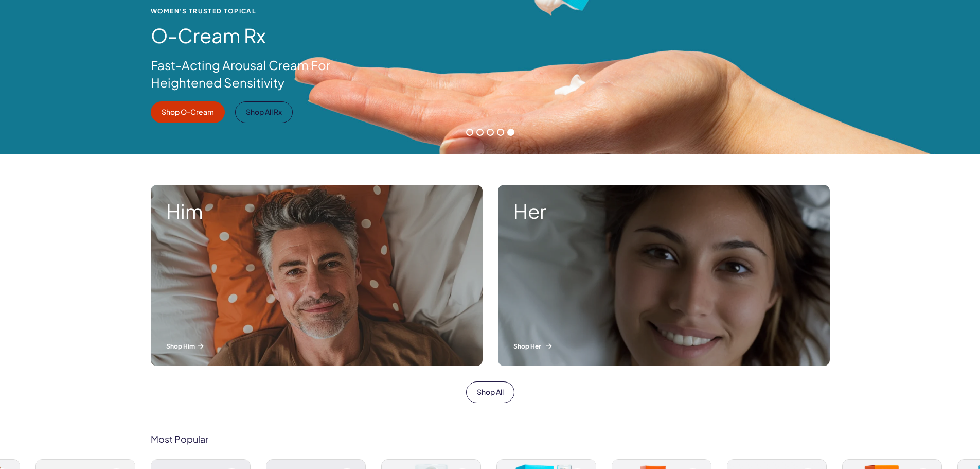 This screenshot has width=980, height=469. Describe the element at coordinates (664, 211) in the screenshot. I see `strong: Her` at that location.